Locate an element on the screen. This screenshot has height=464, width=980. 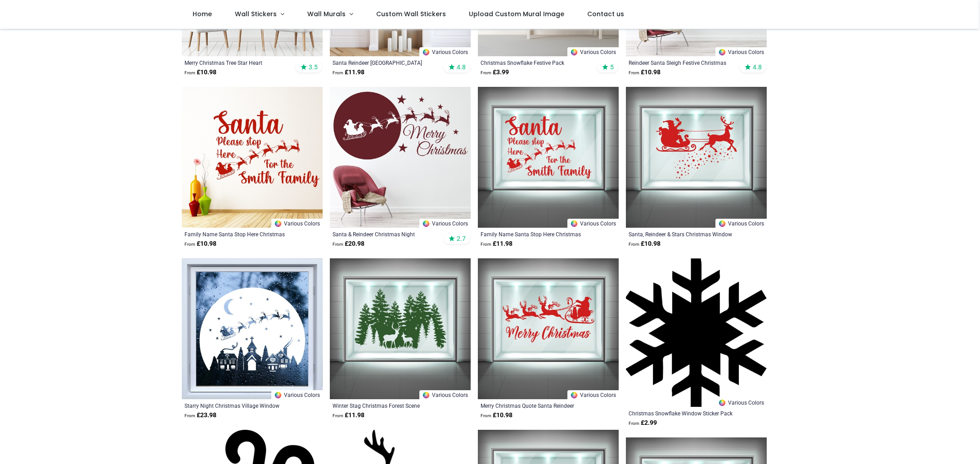
a: Merry Christmas Quote Santa Reindeer Window Sticker is located at coordinates (534, 405).